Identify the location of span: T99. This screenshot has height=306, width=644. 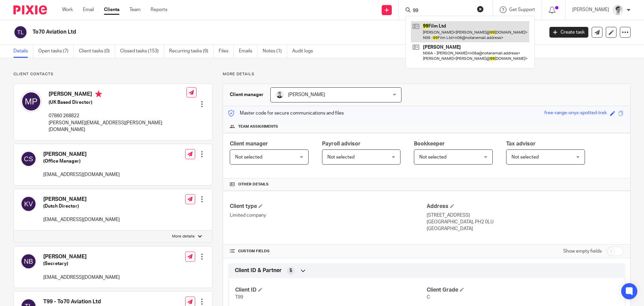
(239, 297).